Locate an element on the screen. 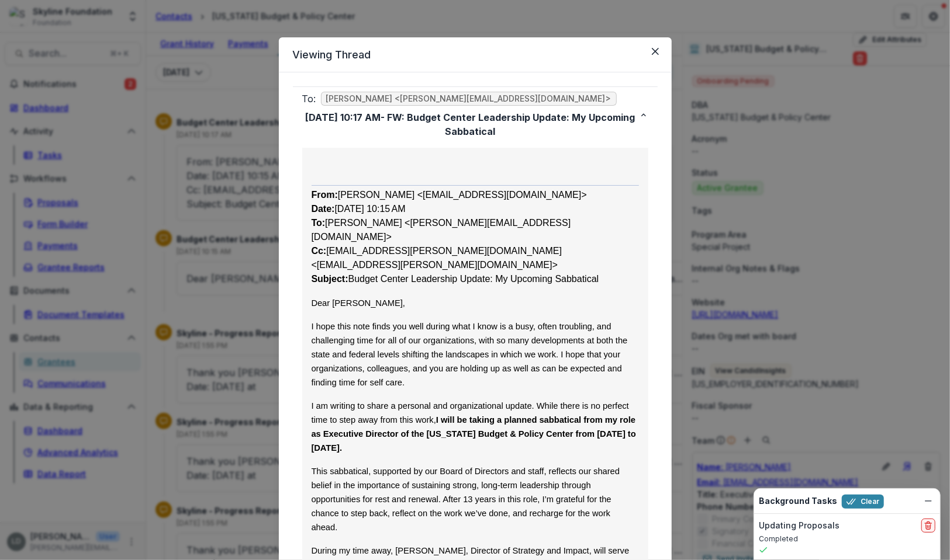  span: From: is located at coordinates (325, 194).